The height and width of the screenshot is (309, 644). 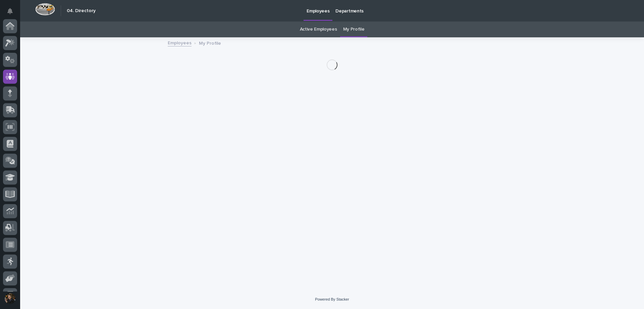 What do you see at coordinates (354, 29) in the screenshot?
I see `a: My Profile` at bounding box center [354, 29].